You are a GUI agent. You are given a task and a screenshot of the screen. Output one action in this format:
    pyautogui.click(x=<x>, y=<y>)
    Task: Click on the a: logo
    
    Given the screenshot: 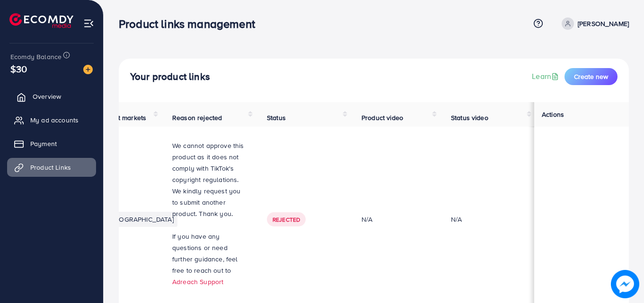 What is the action you would take?
    pyautogui.click(x=41, y=20)
    